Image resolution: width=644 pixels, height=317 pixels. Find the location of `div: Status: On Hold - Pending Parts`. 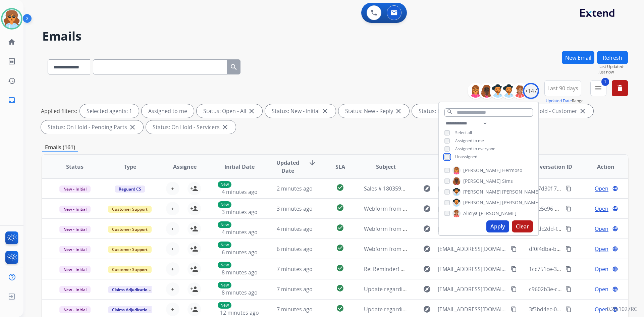

div: Status: On Hold - Pending Parts is located at coordinates (92, 127).